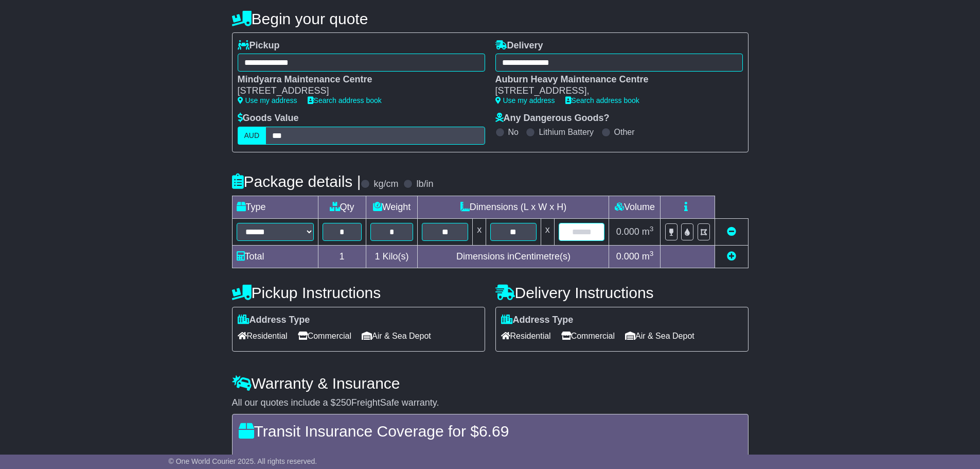  Describe the element at coordinates (358, 292) in the screenshot. I see `h4: Pickup Instructions` at that location.